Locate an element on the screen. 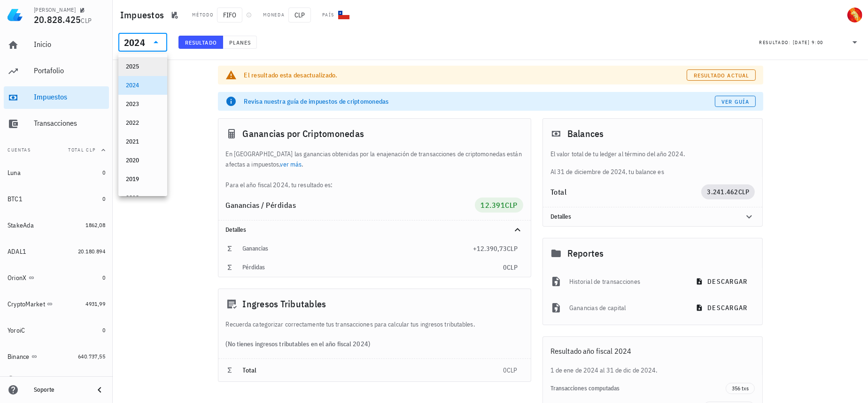  div: Reportes is located at coordinates (653, 253).